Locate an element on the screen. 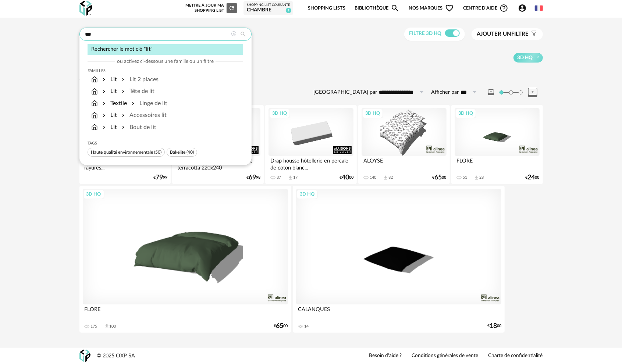 This screenshot has height=364, width=622. div: 51 is located at coordinates (465, 178).